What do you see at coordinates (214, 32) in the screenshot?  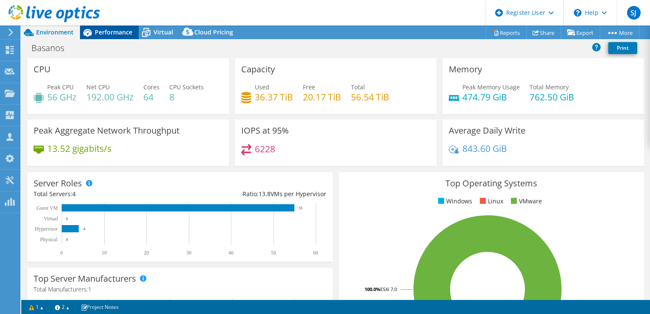 I see `span: Cloud Pricing` at bounding box center [214, 32].